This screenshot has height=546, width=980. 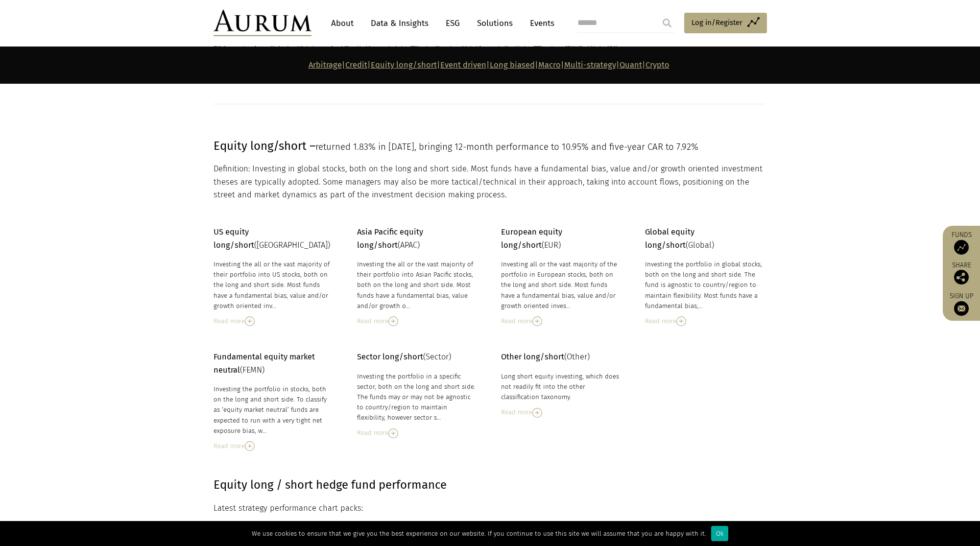 What do you see at coordinates (962, 277) in the screenshot?
I see `img: Share this post` at bounding box center [962, 277].